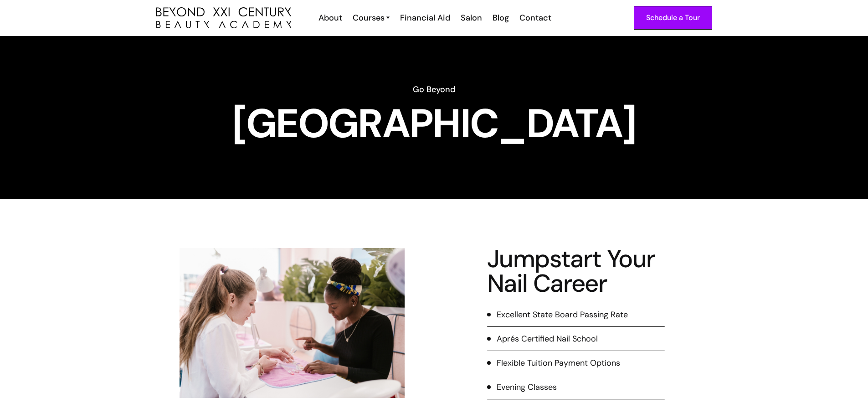 The width and height of the screenshot is (868, 419). Describe the element at coordinates (527, 386) in the screenshot. I see `div: Evening Classes` at that location.